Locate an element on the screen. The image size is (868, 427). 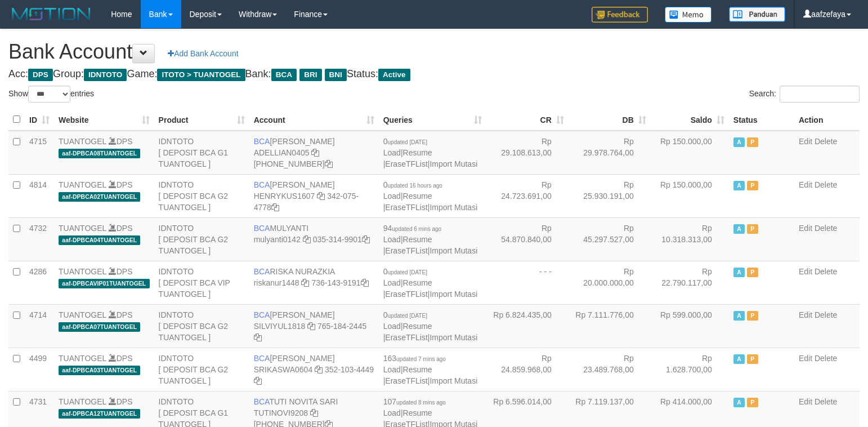
span: IDNTOTO is located at coordinates (105, 75).